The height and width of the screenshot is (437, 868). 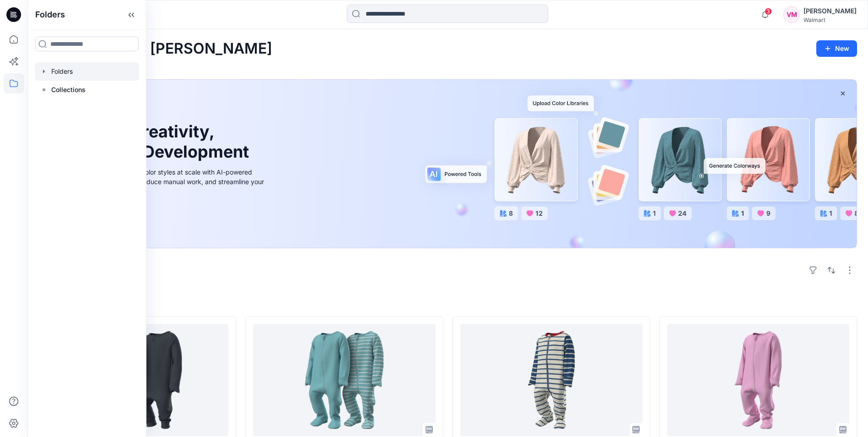 What do you see at coordinates (552, 379) in the screenshot?
I see `a: WN Baby Layette SNP` at bounding box center [552, 379].